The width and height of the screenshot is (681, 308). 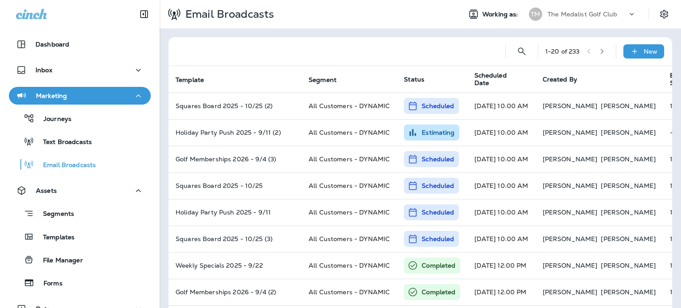 I want to click on p: New, so click(x=651, y=51).